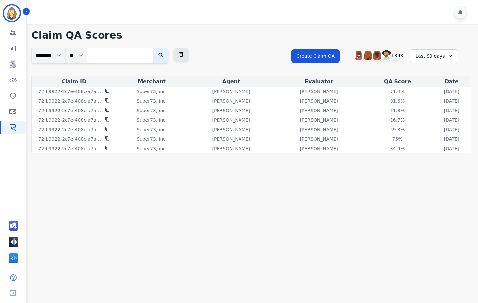 This screenshot has height=303, width=478. What do you see at coordinates (397, 129) in the screenshot?
I see `div: 59.3%` at bounding box center [397, 129].